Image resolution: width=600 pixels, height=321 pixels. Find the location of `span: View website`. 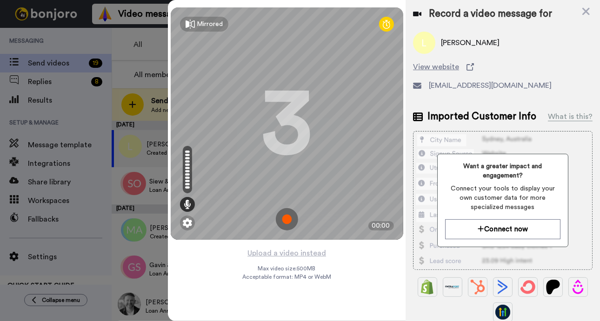

span: View website is located at coordinates (436, 67).